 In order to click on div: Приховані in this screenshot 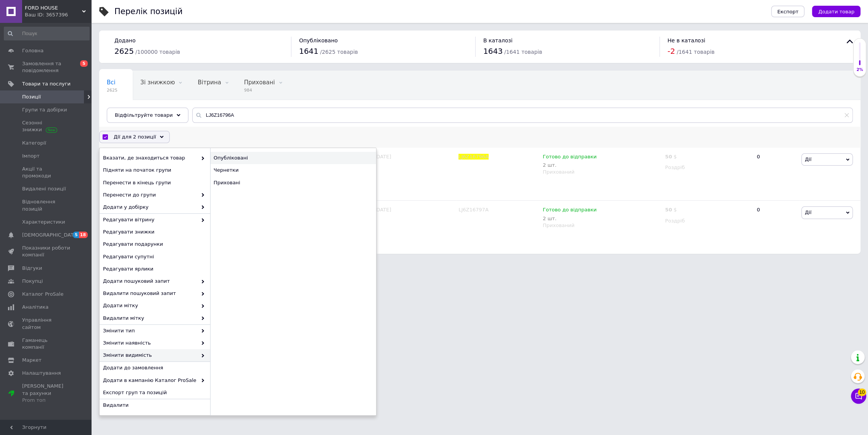, I will do `click(293, 183)`.